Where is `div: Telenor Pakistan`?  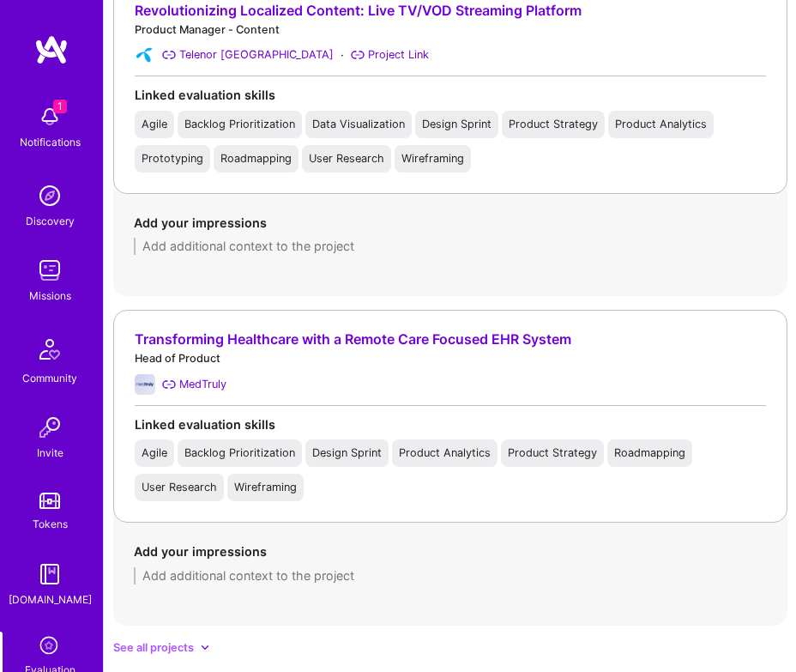 div: Telenor Pakistan is located at coordinates (257, 55).